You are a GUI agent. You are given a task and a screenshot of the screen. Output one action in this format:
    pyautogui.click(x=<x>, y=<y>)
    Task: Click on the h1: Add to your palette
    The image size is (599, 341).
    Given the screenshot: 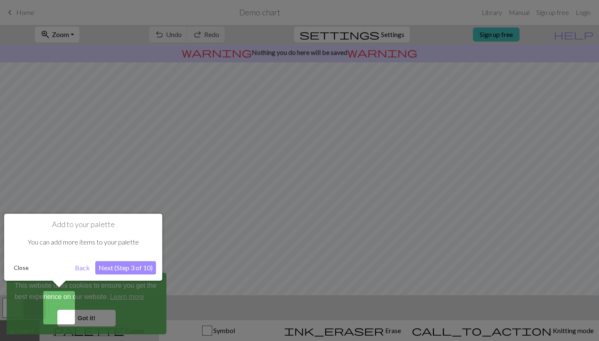 What is the action you would take?
    pyautogui.click(x=83, y=225)
    